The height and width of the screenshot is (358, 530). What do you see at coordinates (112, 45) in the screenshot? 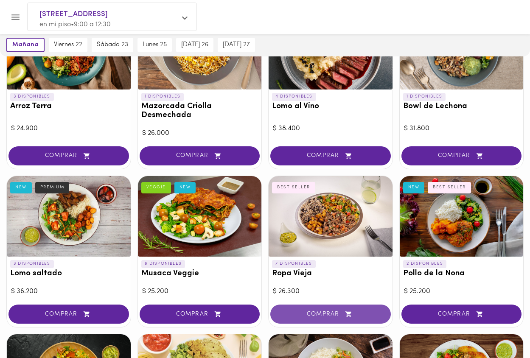
I see `button: sábado 23` at bounding box center [112, 45].